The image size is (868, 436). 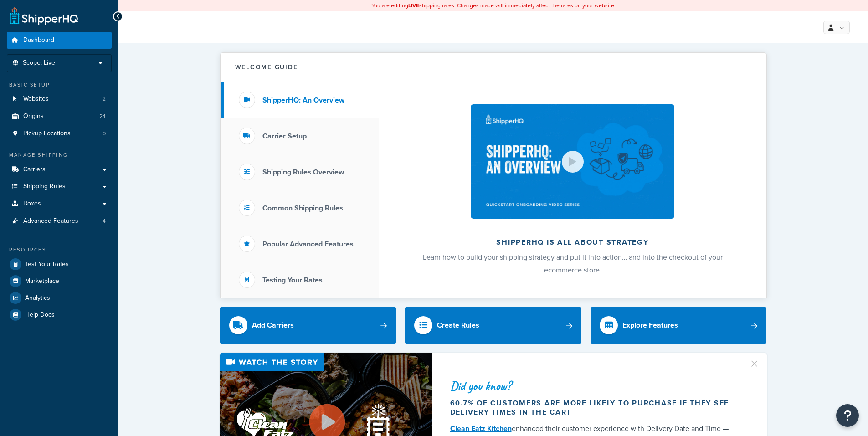 What do you see at coordinates (284, 136) in the screenshot?
I see `h3: Carrier Setup` at bounding box center [284, 136].